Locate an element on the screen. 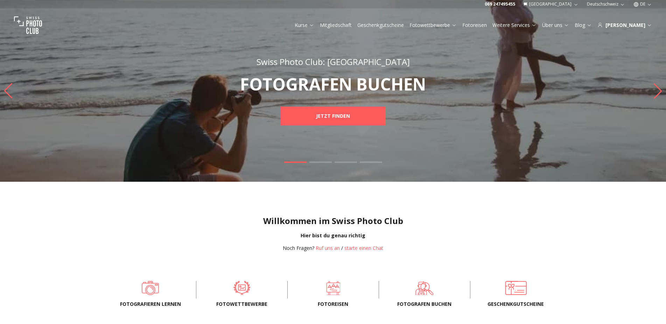 This screenshot has width=666, height=324. a: Blog is located at coordinates (583, 25).